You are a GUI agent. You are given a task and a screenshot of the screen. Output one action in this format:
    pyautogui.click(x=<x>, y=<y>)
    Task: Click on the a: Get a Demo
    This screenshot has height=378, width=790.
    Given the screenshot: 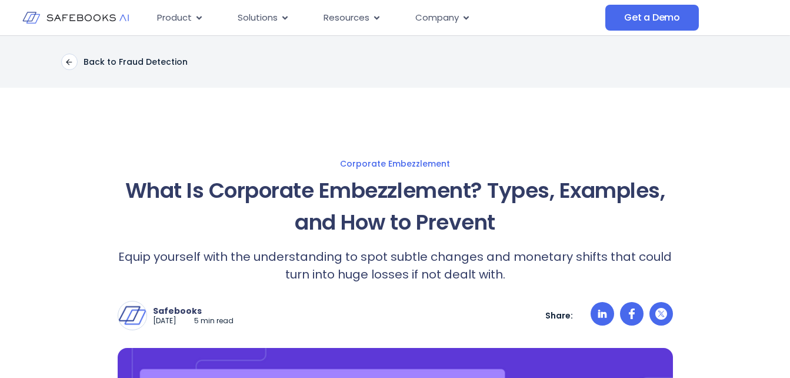 What is the action you would take?
    pyautogui.click(x=652, y=18)
    